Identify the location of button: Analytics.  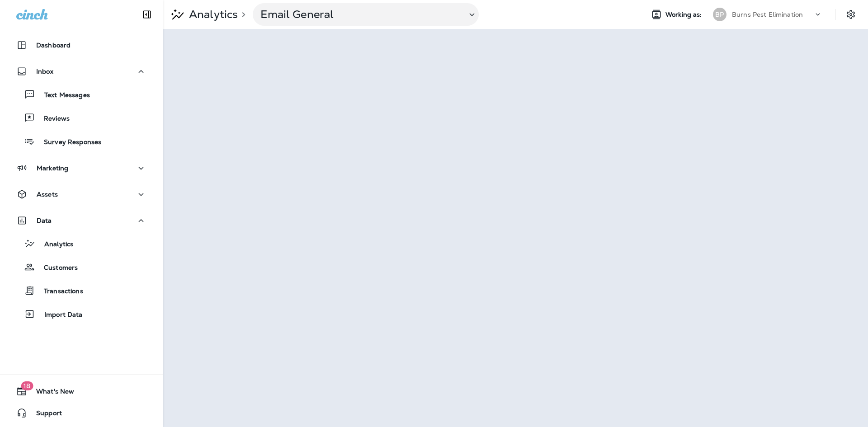
(81, 243).